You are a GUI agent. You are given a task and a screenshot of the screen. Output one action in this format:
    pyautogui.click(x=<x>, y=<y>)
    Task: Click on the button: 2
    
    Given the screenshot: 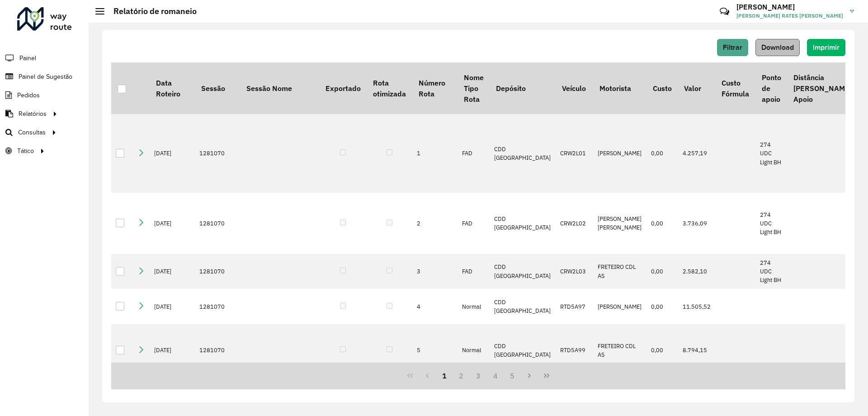 What is the action you would take?
    pyautogui.click(x=461, y=375)
    